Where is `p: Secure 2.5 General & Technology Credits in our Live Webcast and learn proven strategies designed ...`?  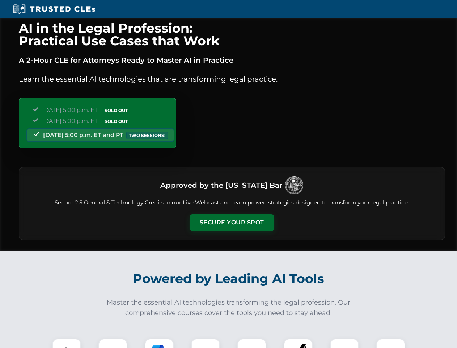 p: Secure 2.5 General & Technology Credits in our Live Webcast and learn proven strategies designed ... is located at coordinates (232, 202).